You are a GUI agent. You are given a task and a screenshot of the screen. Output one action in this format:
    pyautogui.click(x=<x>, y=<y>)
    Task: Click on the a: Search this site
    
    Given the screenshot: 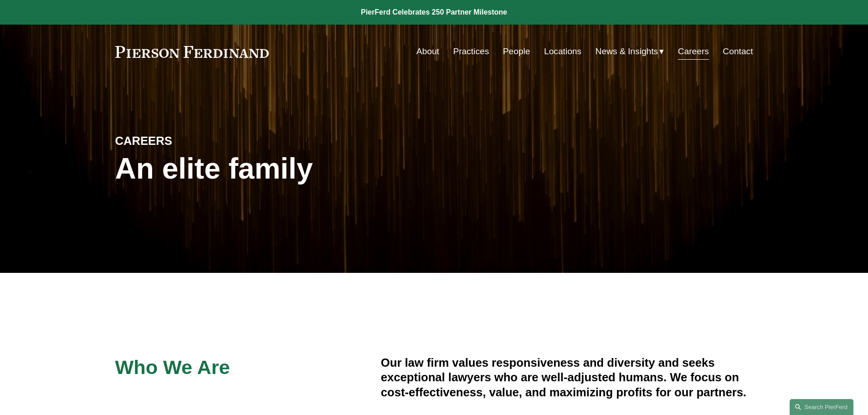 What is the action you would take?
    pyautogui.click(x=821, y=407)
    